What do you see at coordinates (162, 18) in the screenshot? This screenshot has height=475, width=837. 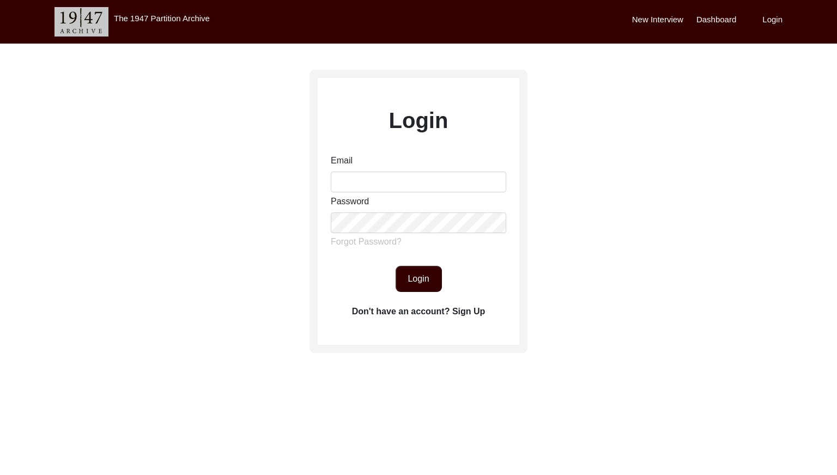 I see `label: The 1947 Partition Archive` at bounding box center [162, 18].